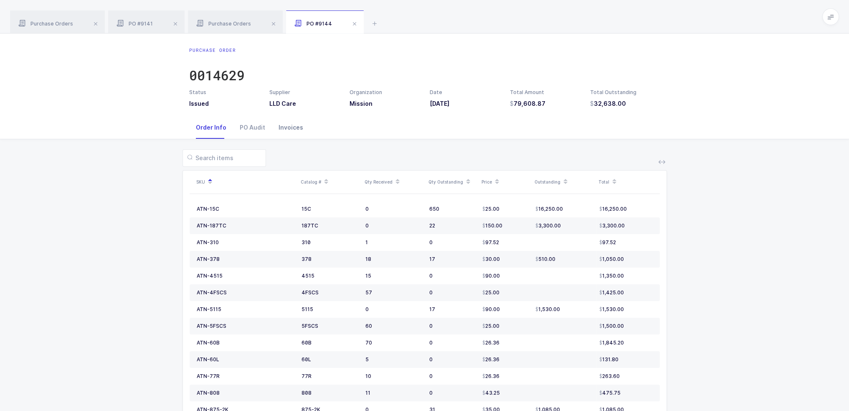 This screenshot has height=411, width=849. What do you see at coordinates (612, 326) in the screenshot?
I see `span: 1,500.00` at bounding box center [612, 326].